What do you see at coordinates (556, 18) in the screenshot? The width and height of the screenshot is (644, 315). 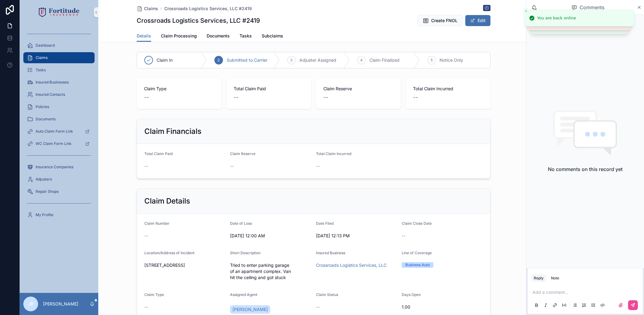 I see `div: You are back online` at bounding box center [556, 18].